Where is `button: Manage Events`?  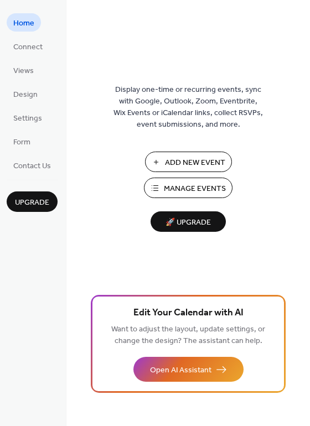 button: Manage Events is located at coordinates (188, 188).